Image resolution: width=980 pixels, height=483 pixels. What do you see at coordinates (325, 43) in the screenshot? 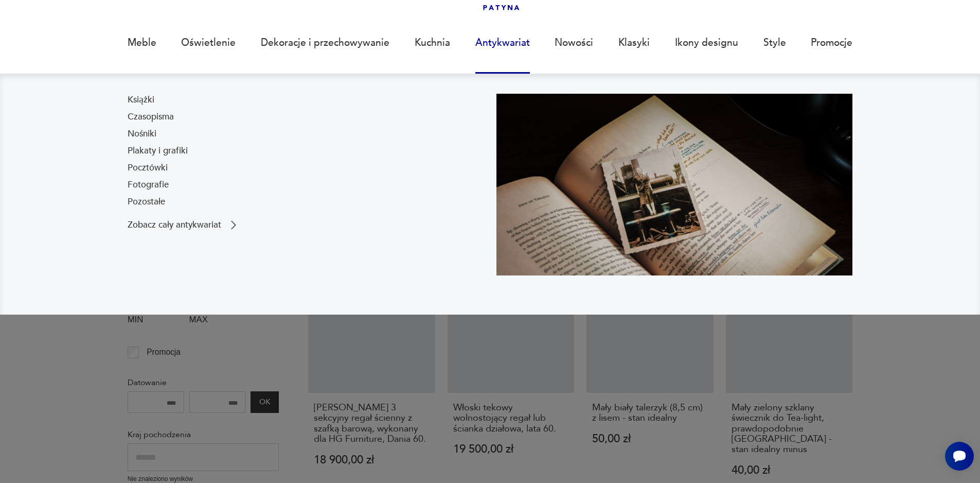
I see `a: Dekoracje i przechowywanie` at bounding box center [325, 43].